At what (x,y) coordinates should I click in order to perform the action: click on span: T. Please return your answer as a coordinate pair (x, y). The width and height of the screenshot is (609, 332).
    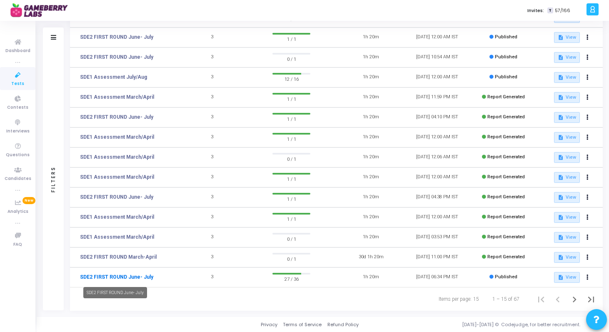
    Looking at the image, I should click on (550, 10).